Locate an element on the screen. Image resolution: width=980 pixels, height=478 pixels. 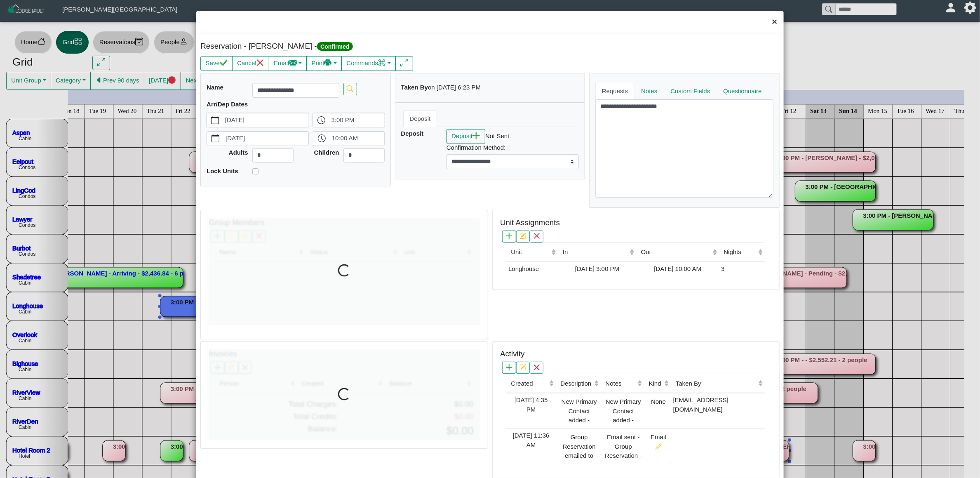
i: Not Sent is located at coordinates (497, 136).